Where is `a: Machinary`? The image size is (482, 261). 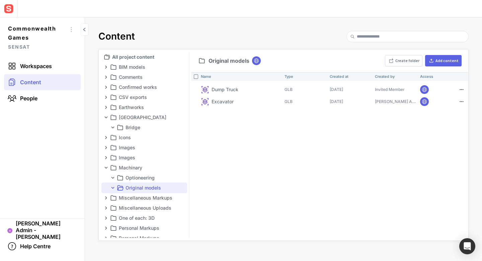 a: Machinary is located at coordinates (148, 167).